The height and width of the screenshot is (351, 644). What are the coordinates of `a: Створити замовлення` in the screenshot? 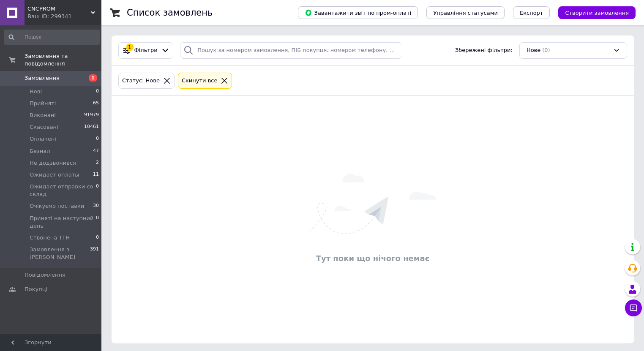 It's located at (592, 12).